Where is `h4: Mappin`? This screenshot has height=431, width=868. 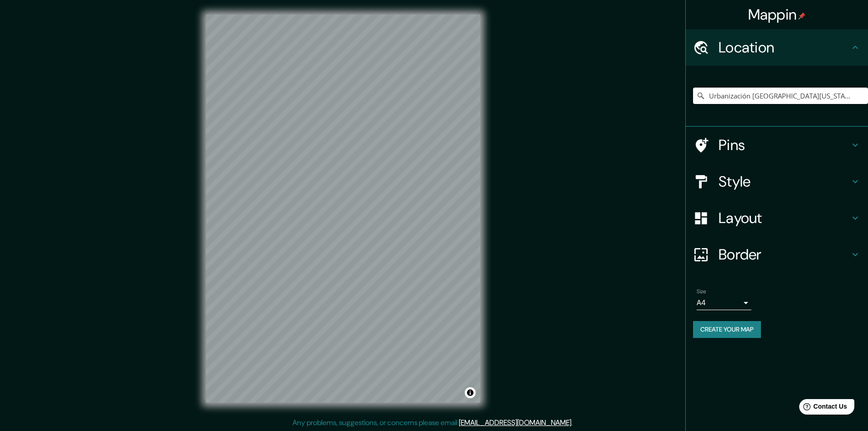
h4: Mappin is located at coordinates (776, 15).